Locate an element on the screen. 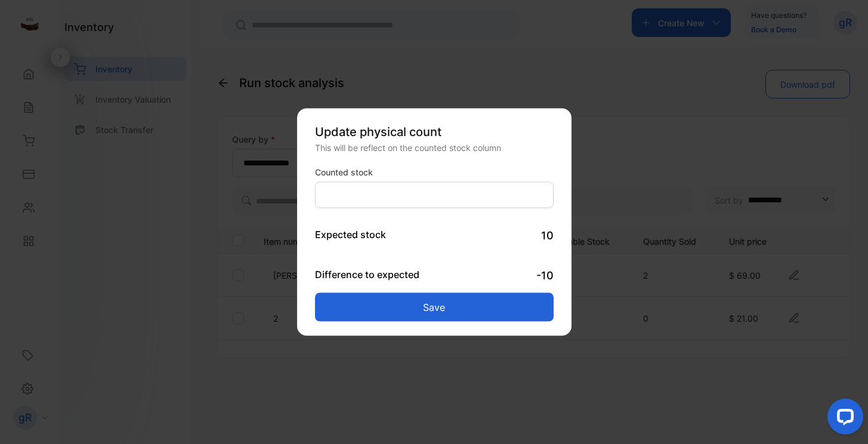 Image resolution: width=868 pixels, height=444 pixels. p: 10 is located at coordinates (547, 235).